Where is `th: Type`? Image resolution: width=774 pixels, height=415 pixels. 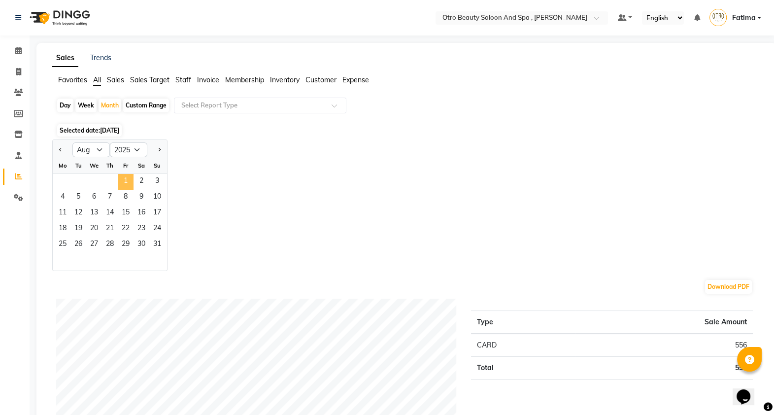 th: Type is located at coordinates (523, 322).